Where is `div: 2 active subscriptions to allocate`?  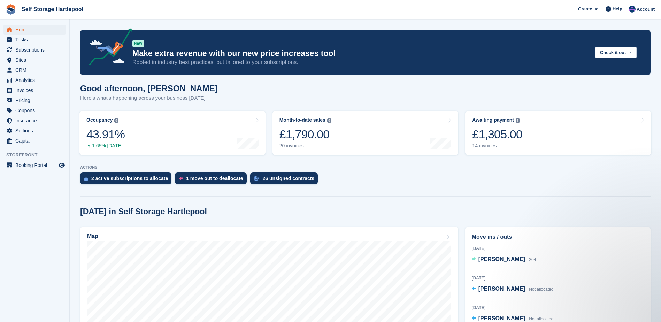
div: 2 active subscriptions to allocate is located at coordinates (130, 178).